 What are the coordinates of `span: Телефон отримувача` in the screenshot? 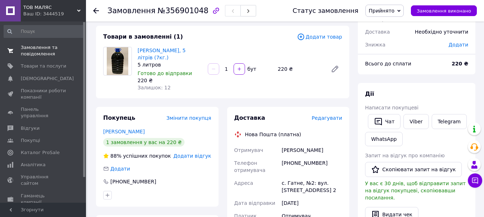 It's located at (249, 167).